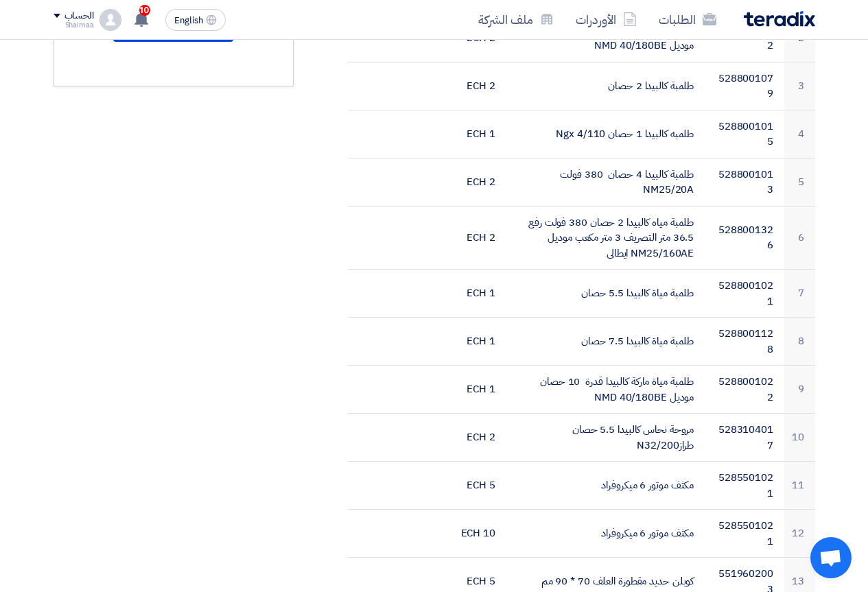 This screenshot has width=868, height=592. What do you see at coordinates (799, 342) in the screenshot?
I see `td: 8` at bounding box center [799, 342].